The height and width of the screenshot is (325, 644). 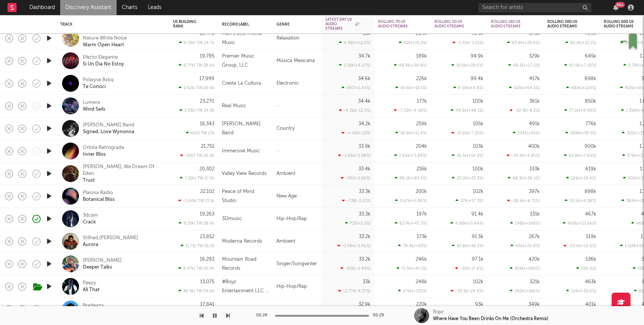 I want to click on a: Orbita Retrograda, so click(x=103, y=148).